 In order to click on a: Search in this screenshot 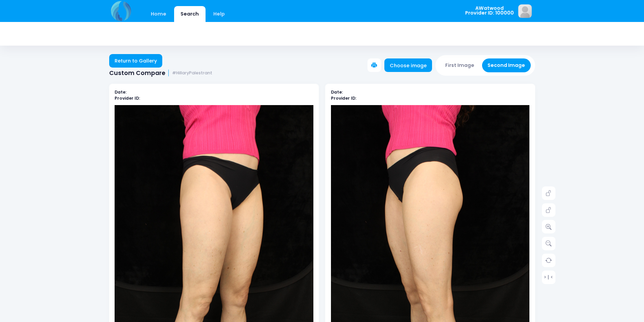, I will do `click(190, 14)`.